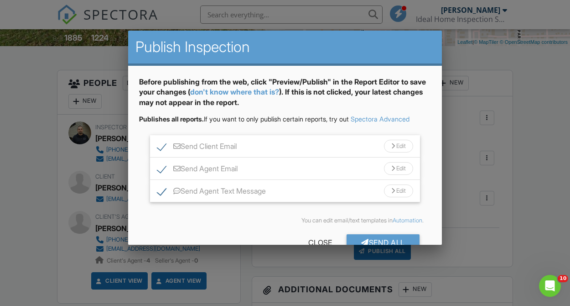 Image resolution: width=570 pixels, height=306 pixels. What do you see at coordinates (563, 278) in the screenshot?
I see `span: 10` at bounding box center [563, 278].